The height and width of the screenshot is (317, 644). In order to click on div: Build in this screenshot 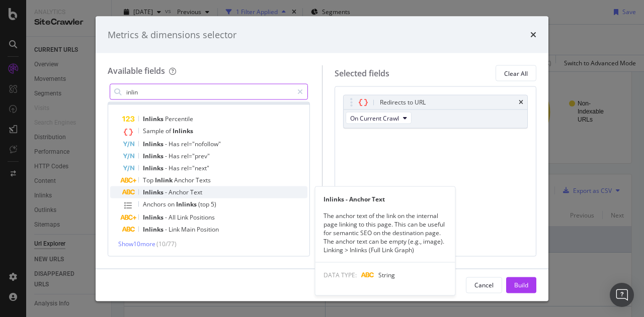, I will do `click(521, 284)`.